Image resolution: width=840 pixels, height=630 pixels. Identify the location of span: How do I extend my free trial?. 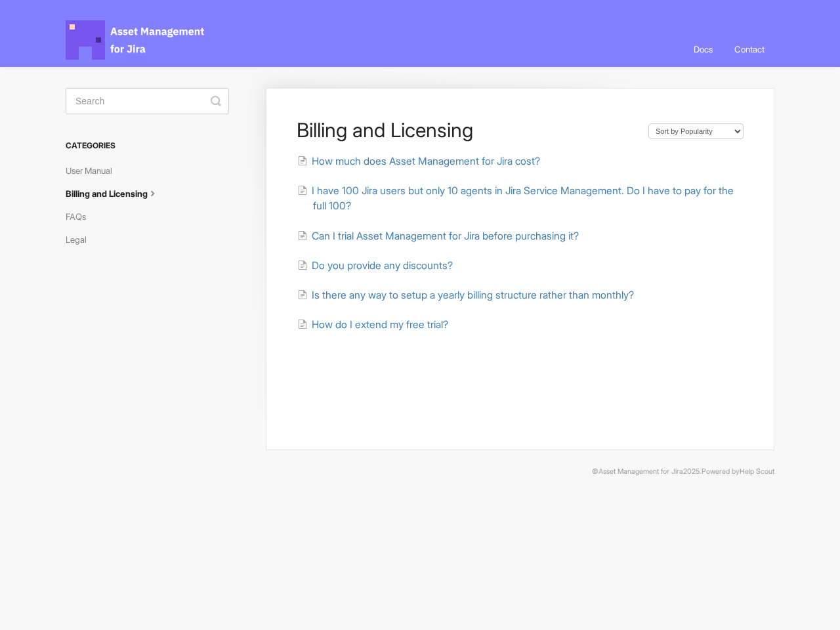
(380, 325).